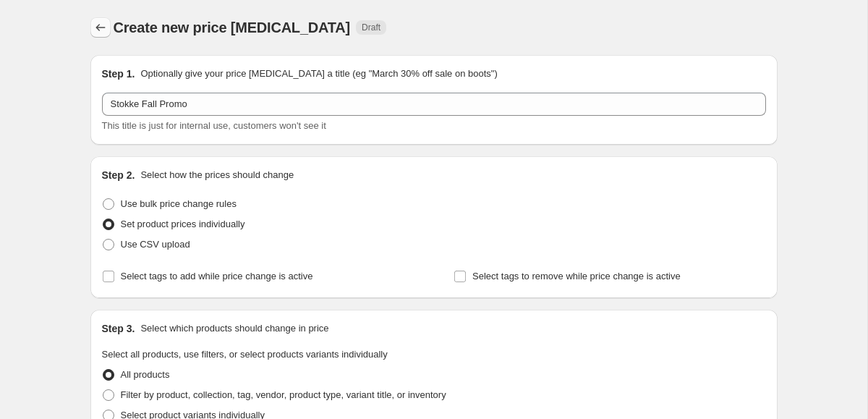  Describe the element at coordinates (284, 394) in the screenshot. I see `span: Filter by product, collection, tag, vendor, product type, variant title, or inventory` at that location.